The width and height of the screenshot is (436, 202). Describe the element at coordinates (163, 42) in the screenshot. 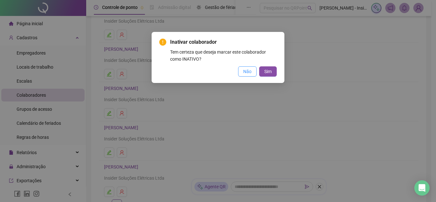

I see `span: exclamation-circle` at that location.